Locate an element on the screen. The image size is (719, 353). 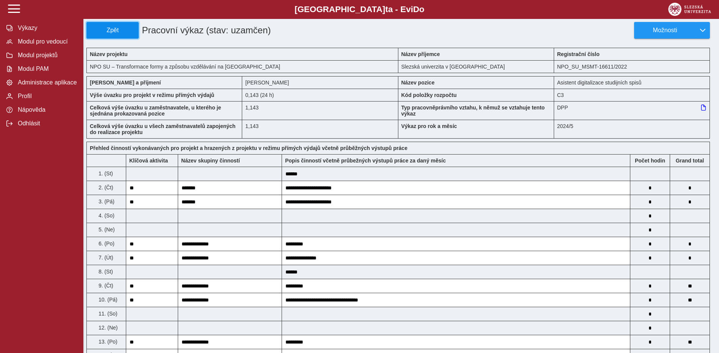
span: 2. (Čt) is located at coordinates (105, 188).